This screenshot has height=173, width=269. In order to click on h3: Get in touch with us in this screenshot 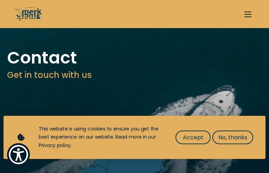, I will do `click(134, 75)`.